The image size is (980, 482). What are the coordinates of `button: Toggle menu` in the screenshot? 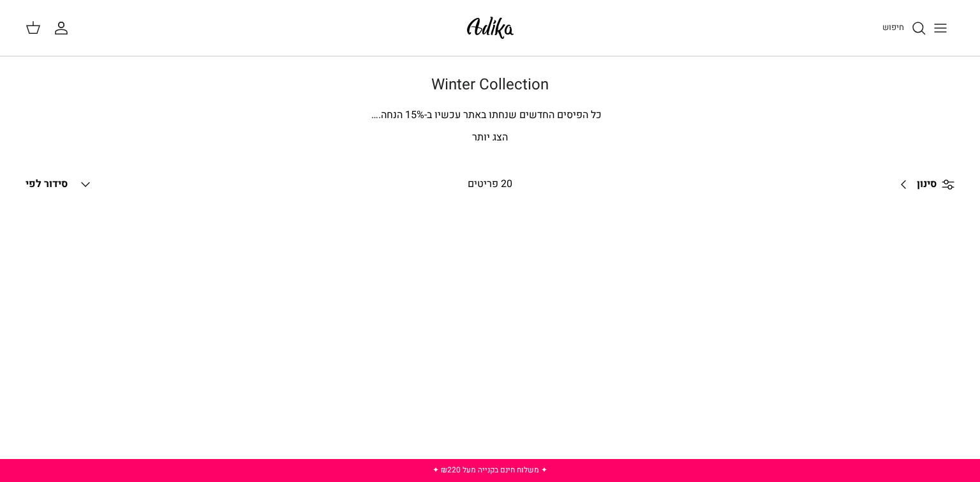 It's located at (940, 28).